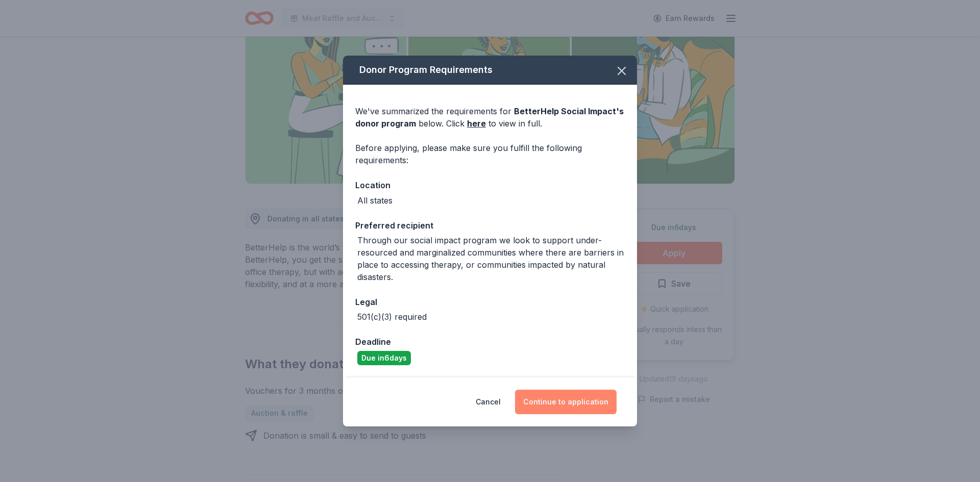 The image size is (980, 482). I want to click on a: here, so click(476, 124).